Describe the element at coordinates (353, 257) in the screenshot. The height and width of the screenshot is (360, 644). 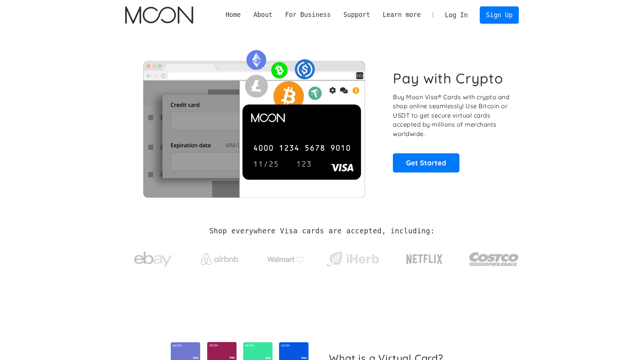
I see `a: iHerb` at that location.